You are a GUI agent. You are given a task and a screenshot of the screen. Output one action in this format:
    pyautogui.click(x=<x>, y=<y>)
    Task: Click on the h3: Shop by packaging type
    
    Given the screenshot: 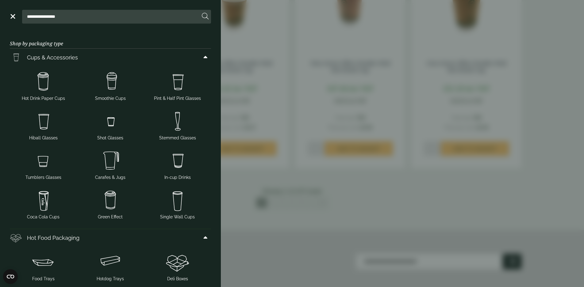 What is the action you would take?
    pyautogui.click(x=110, y=40)
    